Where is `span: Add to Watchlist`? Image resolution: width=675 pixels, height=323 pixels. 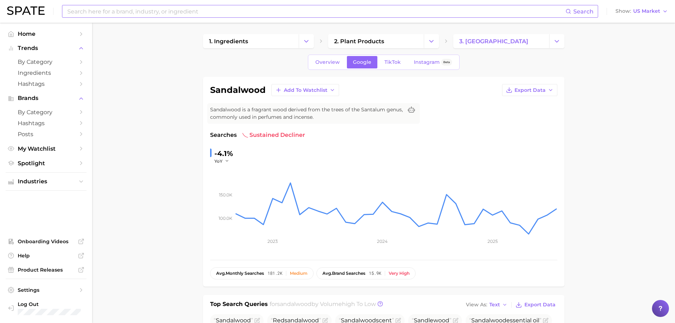
span: Add to Watchlist is located at coordinates (306, 90).